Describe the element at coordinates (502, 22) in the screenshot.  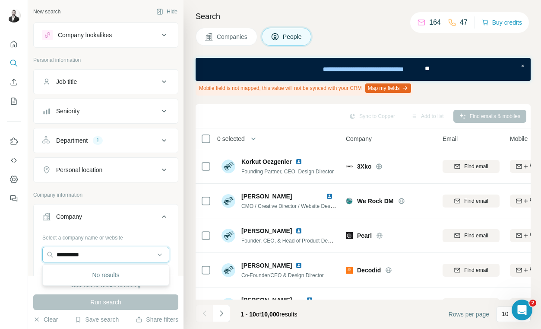
I see `button: Buy credits` at that location.